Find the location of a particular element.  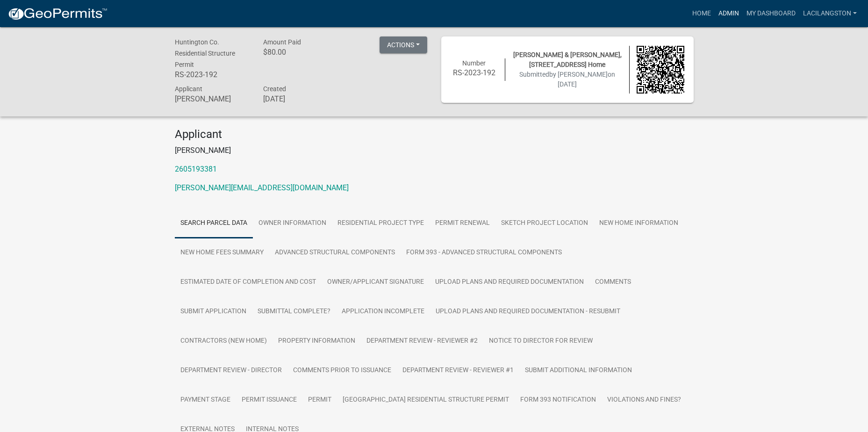

a: Owner/Applicant Signature is located at coordinates (376, 283).